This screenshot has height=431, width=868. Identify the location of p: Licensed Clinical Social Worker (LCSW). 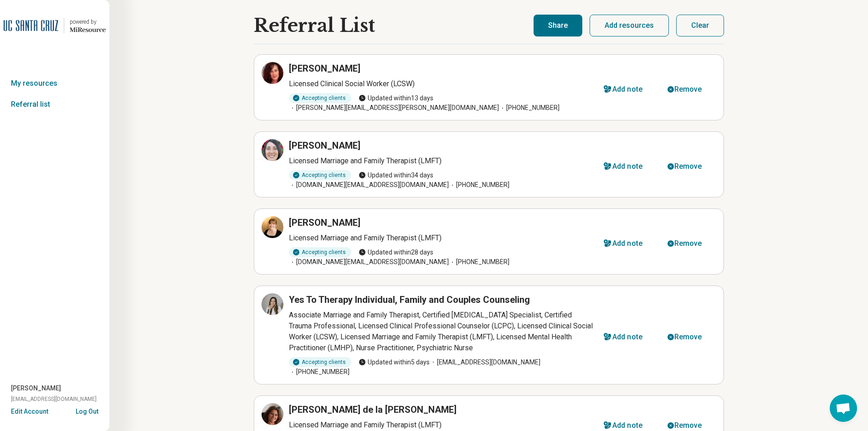
(441, 84).